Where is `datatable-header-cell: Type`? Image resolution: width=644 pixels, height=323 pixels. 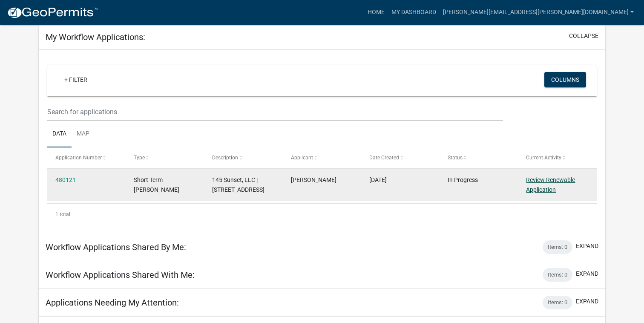
datatable-header-cell: Type is located at coordinates (165, 158).